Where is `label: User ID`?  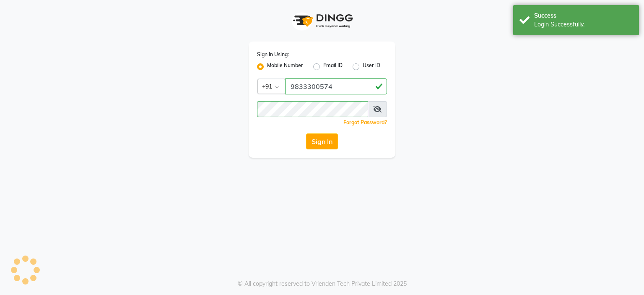
label: User ID is located at coordinates (371, 67).